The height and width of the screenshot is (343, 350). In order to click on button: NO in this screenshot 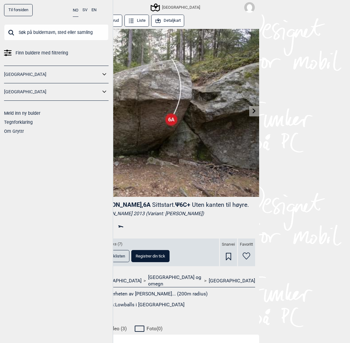, I will do `click(76, 10)`.